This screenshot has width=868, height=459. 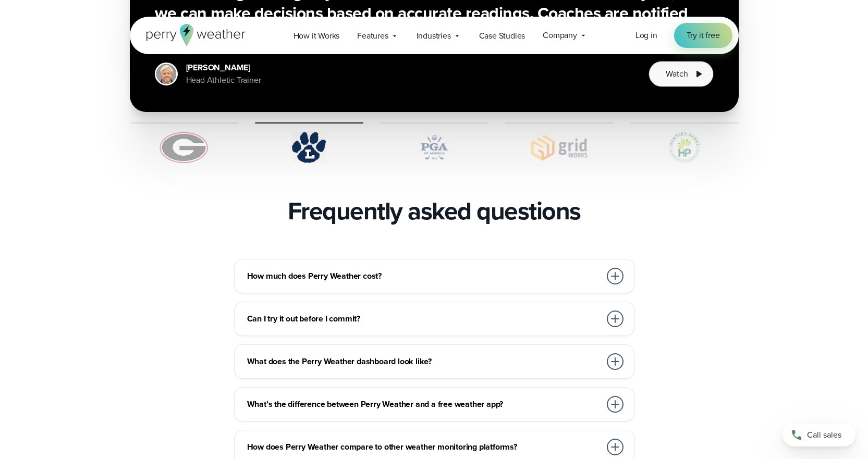 I want to click on span: Case Studies, so click(x=502, y=36).